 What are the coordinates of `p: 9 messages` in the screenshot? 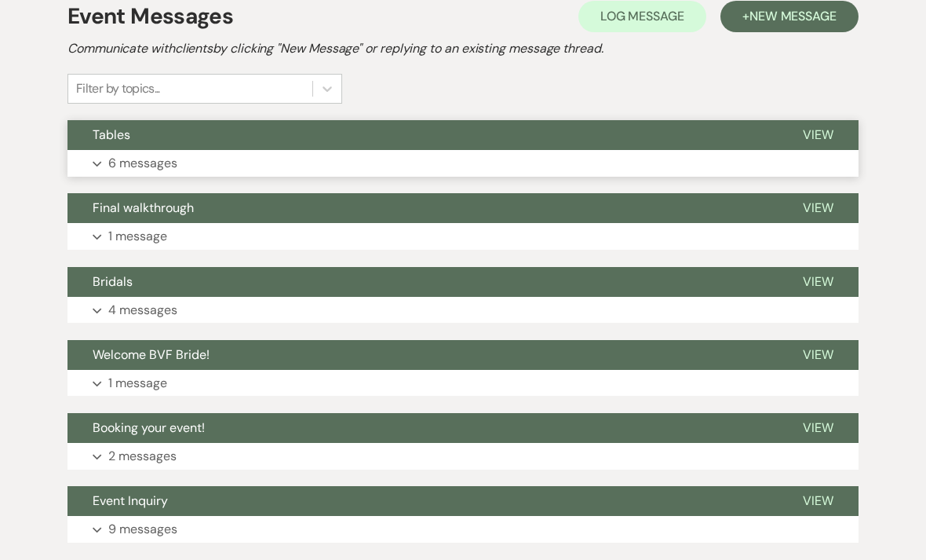 It's located at (143, 529).